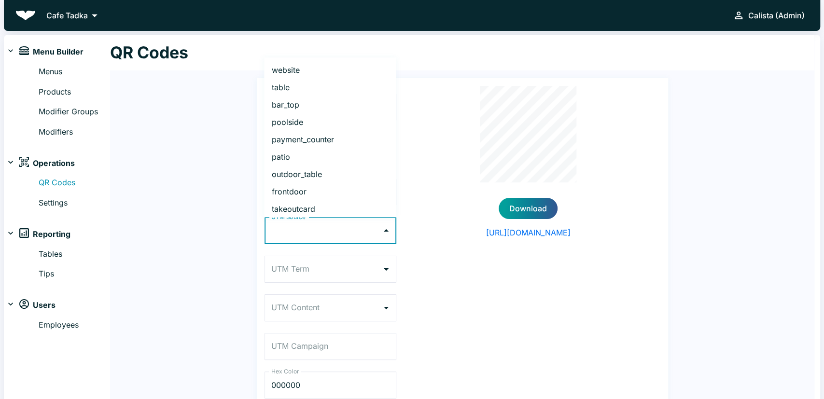 The height and width of the screenshot is (399, 824). What do you see at coordinates (74, 132) in the screenshot?
I see `a: Modifiers` at bounding box center [74, 132].